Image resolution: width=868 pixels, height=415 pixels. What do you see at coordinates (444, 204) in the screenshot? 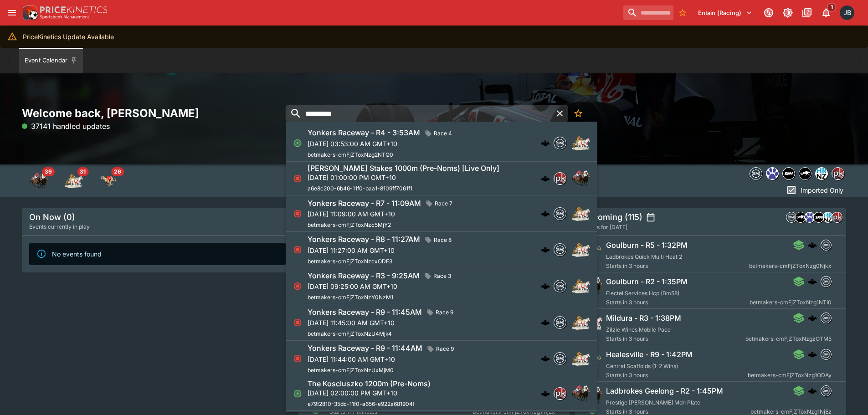
I see `span: Race 7` at bounding box center [444, 204].